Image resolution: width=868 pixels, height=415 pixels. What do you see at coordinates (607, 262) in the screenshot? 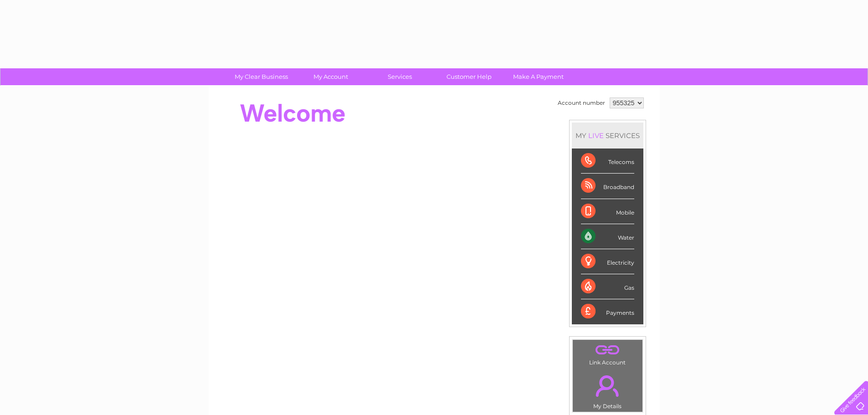
I see `div: Electricity` at bounding box center [607, 262].